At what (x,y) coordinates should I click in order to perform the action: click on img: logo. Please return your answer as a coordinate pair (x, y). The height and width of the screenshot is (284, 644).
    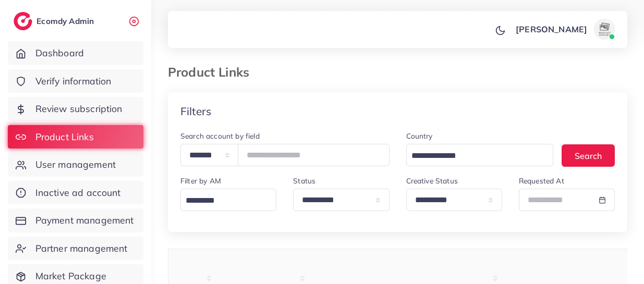
    Looking at the image, I should click on (23, 21).